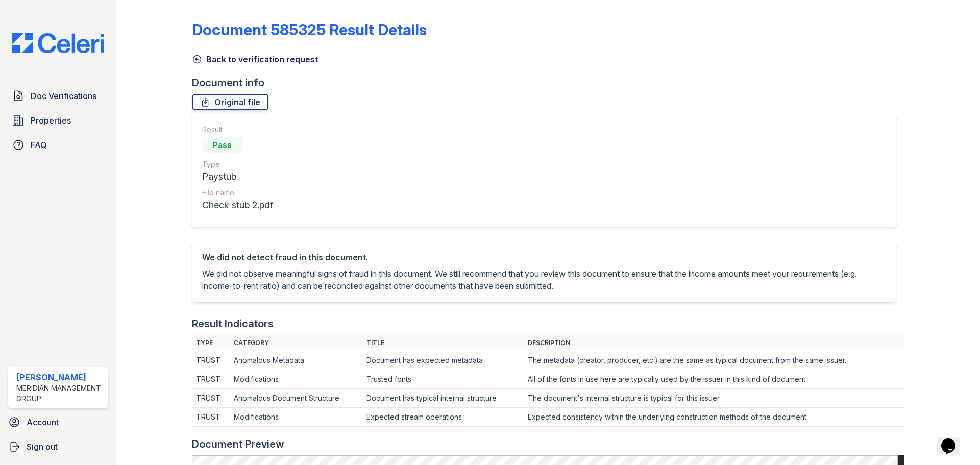 The height and width of the screenshot is (465, 980). What do you see at coordinates (254, 59) in the screenshot?
I see `a: Back to verification request` at bounding box center [254, 59].